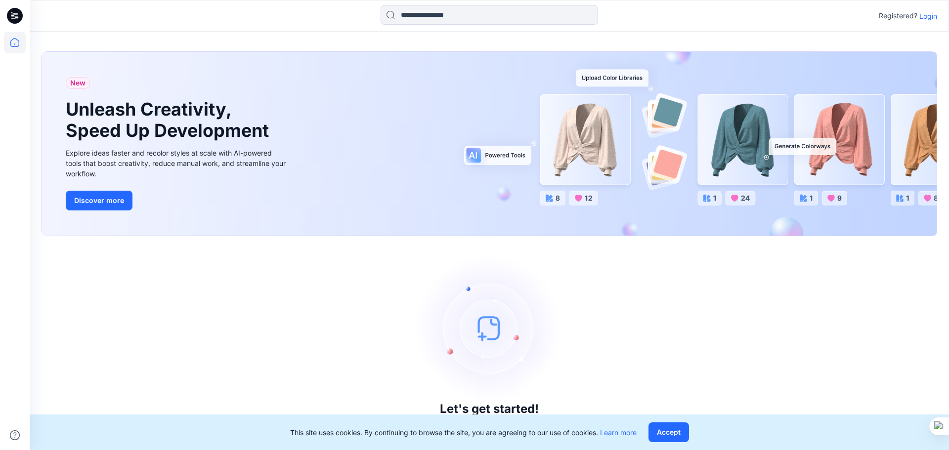  Describe the element at coordinates (489, 409) in the screenshot. I see `h3: Let's get started!` at that location.